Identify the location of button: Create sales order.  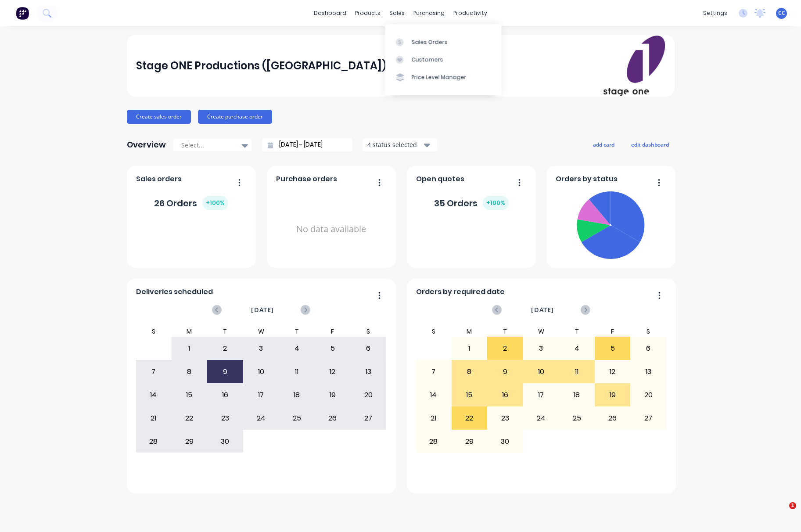
(159, 117).